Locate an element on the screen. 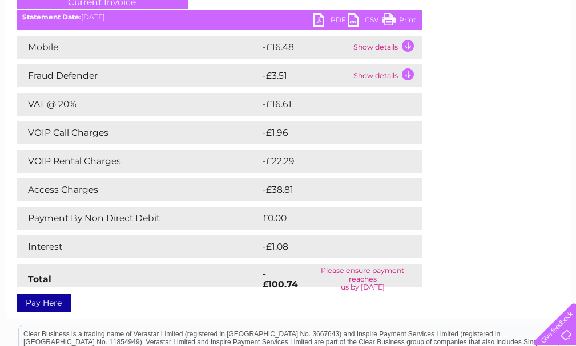 The image size is (576, 346). a: Contact is located at coordinates (513, 52).